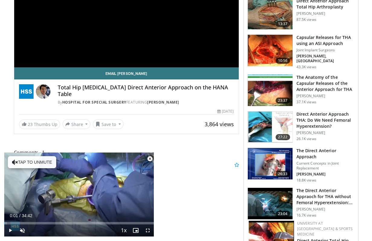 Image resolution: width=372 pixels, height=241 pixels. Describe the element at coordinates (283, 137) in the screenshot. I see `span: 27:22` at that location.